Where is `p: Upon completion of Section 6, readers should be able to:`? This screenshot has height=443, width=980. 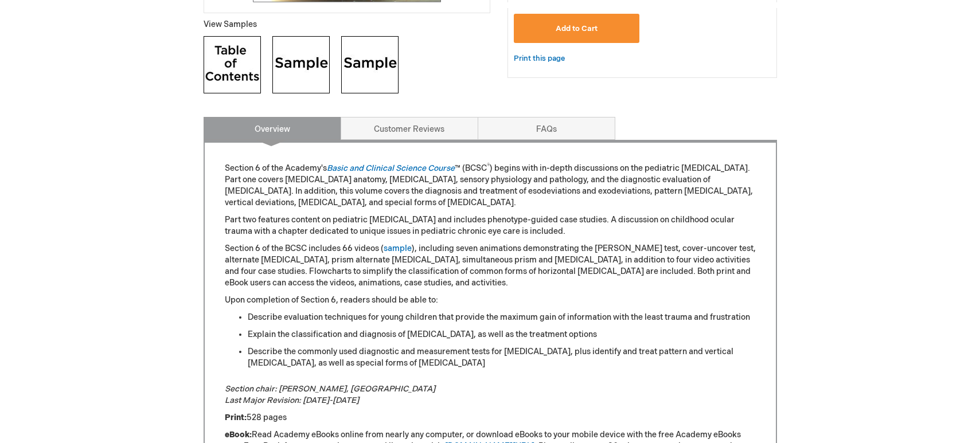 p: Upon completion of Section 6, readers should be able to: is located at coordinates (490, 300).